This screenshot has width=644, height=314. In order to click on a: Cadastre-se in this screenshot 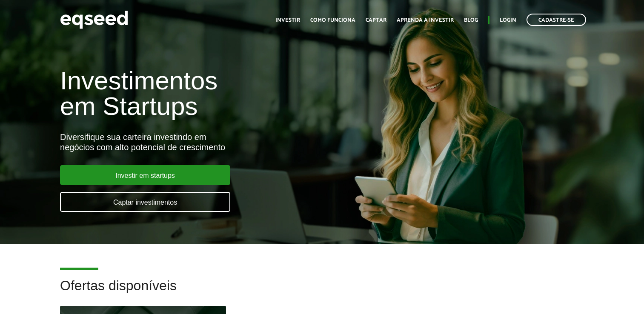, I will do `click(556, 19)`.